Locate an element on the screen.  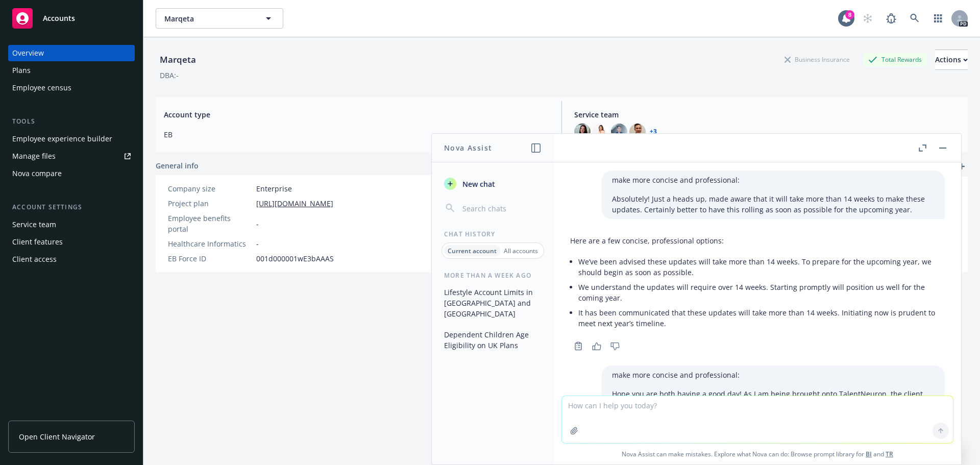
a: Search is located at coordinates (915, 18).